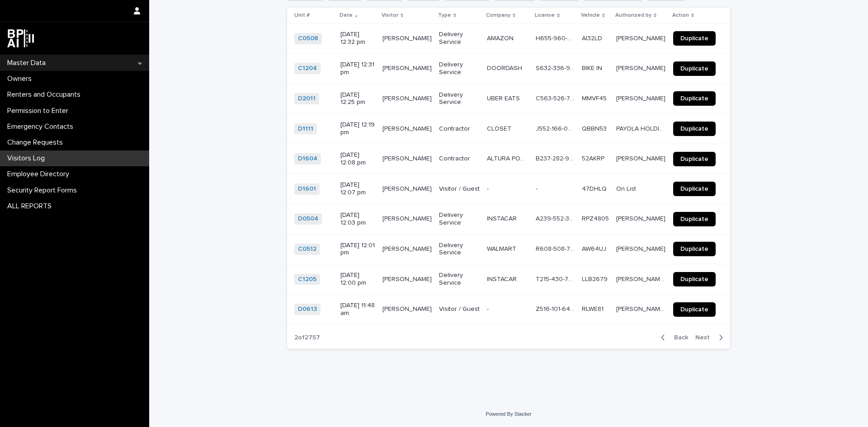 The height and width of the screenshot is (427, 868). What do you see at coordinates (308, 68) in the screenshot?
I see `a: C1204` at bounding box center [308, 68].